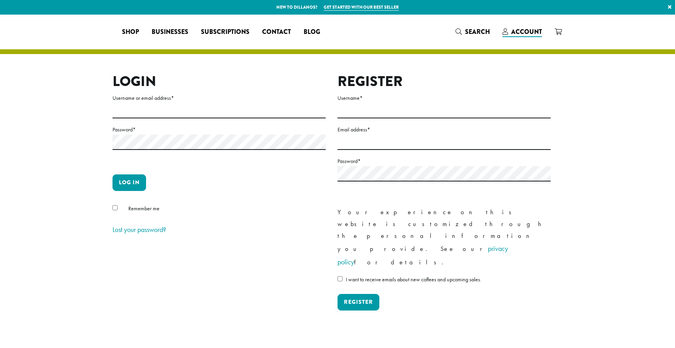  I want to click on a: privacy policy, so click(423, 255).